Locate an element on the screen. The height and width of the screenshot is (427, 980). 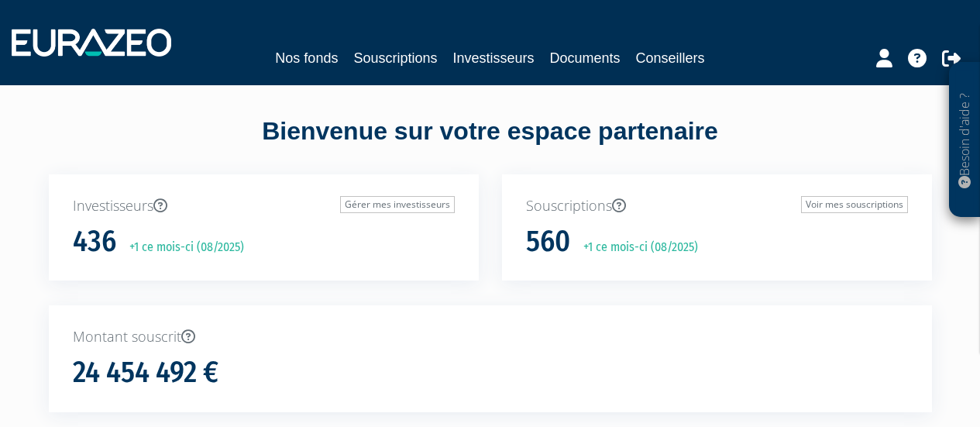
a: Documents is located at coordinates (585, 58).